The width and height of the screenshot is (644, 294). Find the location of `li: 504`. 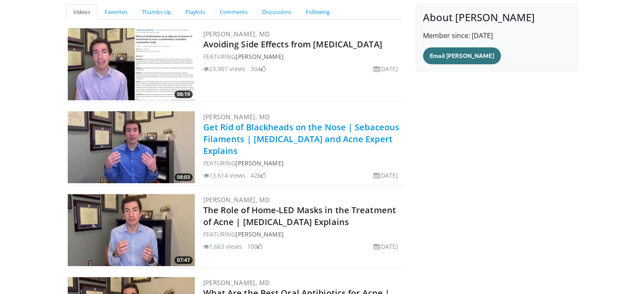

li: 504 is located at coordinates (258, 69).